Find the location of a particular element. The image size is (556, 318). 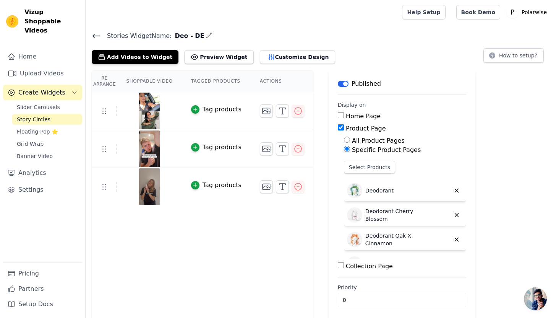

a: Book Demo is located at coordinates (478, 12).